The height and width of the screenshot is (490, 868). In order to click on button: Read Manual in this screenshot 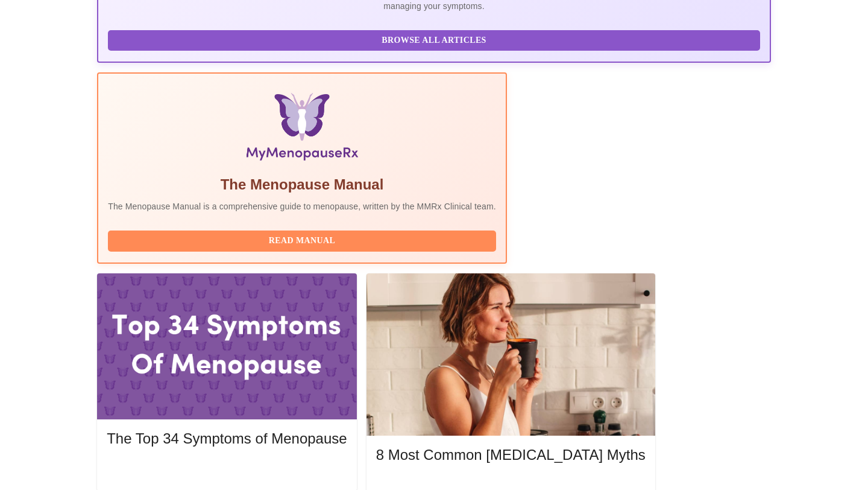, I will do `click(302, 241)`.